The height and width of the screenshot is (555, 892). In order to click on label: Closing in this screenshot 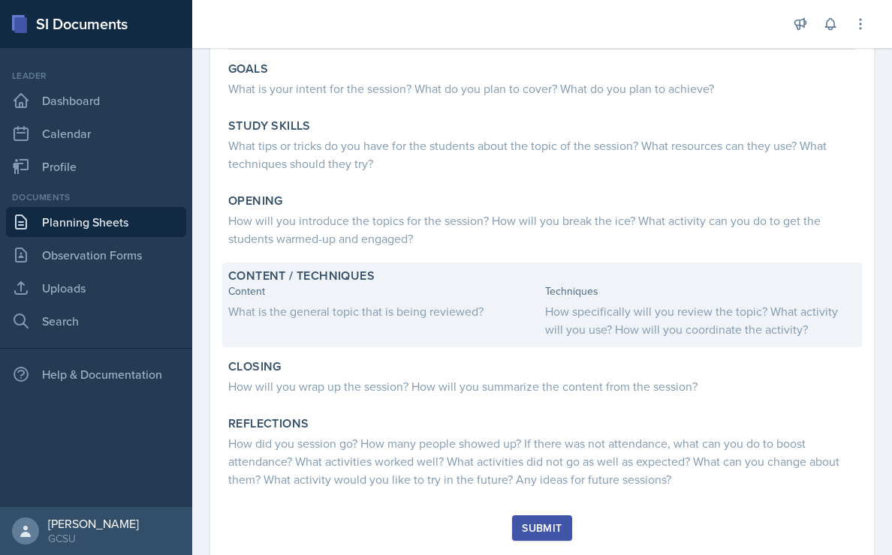, I will do `click(254, 367)`.